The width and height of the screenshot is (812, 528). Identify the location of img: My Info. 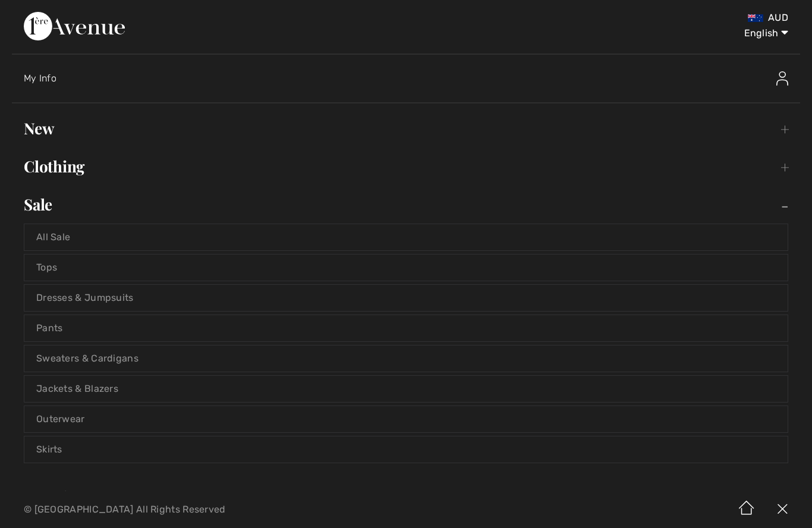
(782, 79).